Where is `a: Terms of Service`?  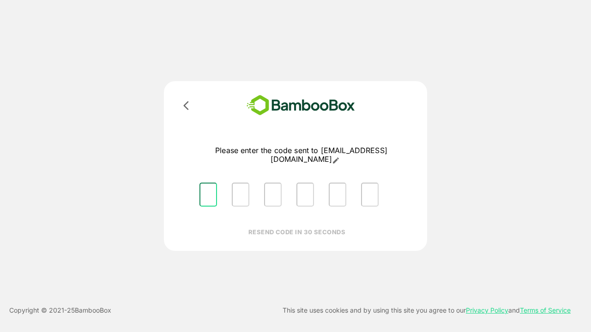 a: Terms of Service is located at coordinates (545, 310).